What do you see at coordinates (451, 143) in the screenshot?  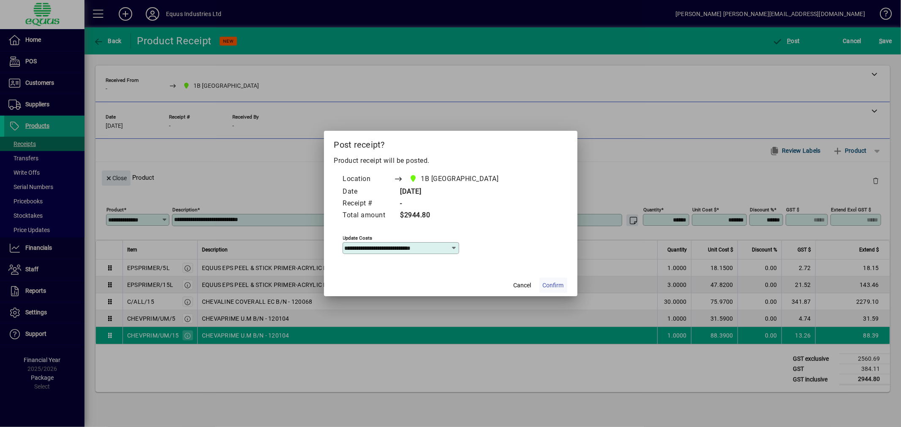 I see `h2: Post receipt?` at bounding box center [451, 143].